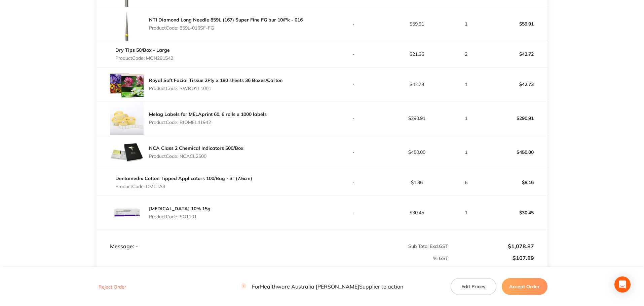 The width and height of the screenshot is (644, 306). I want to click on button: Reject Order, so click(112, 287).